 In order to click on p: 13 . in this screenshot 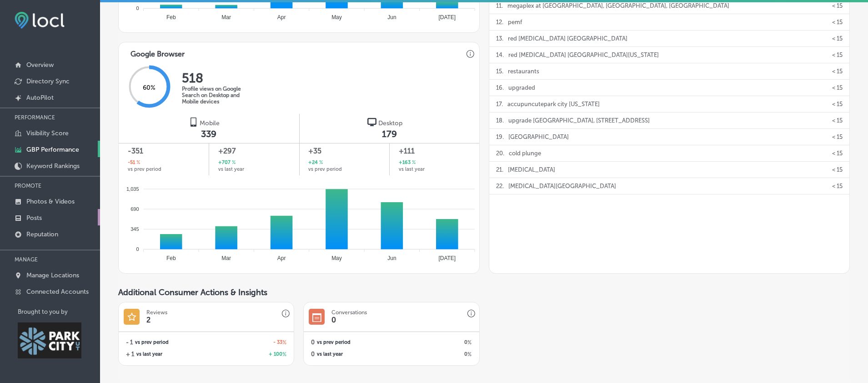, I will do `click(500, 38)`.